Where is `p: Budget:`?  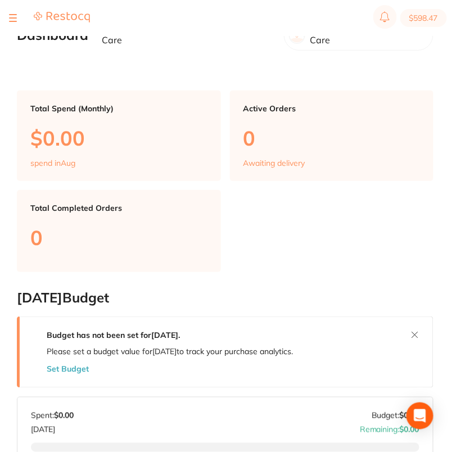
p: Budget: is located at coordinates (395, 416).